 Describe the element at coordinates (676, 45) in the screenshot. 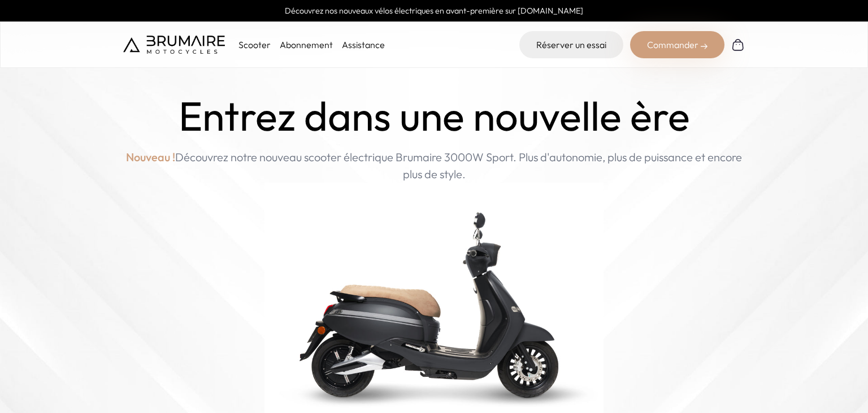

I see `div: Commander` at that location.